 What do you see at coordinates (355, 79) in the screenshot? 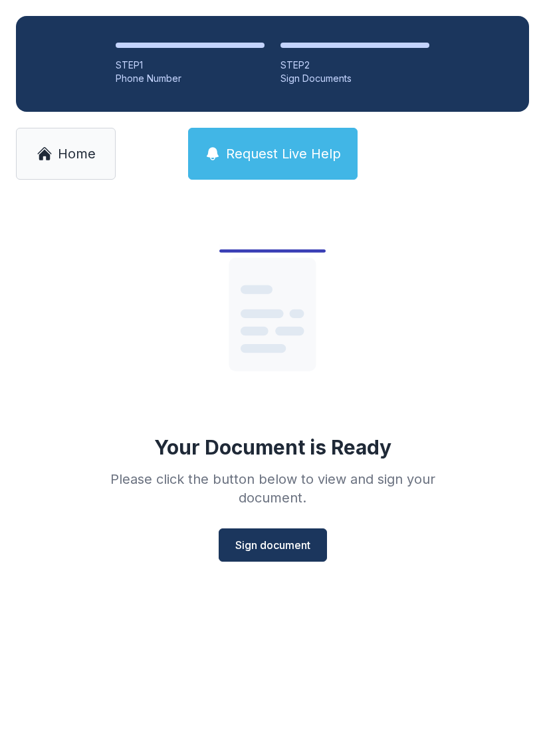
I see `div: Sign Documents` at bounding box center [355, 79].